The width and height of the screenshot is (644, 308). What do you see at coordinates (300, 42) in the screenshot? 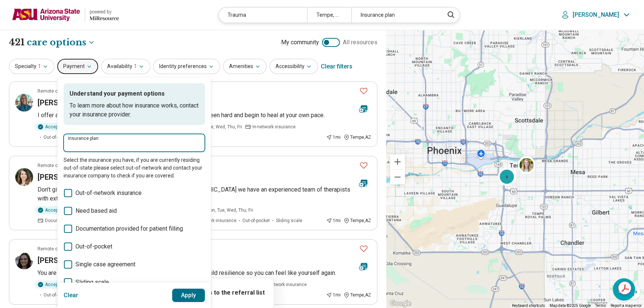
I see `span: My community` at bounding box center [300, 42].